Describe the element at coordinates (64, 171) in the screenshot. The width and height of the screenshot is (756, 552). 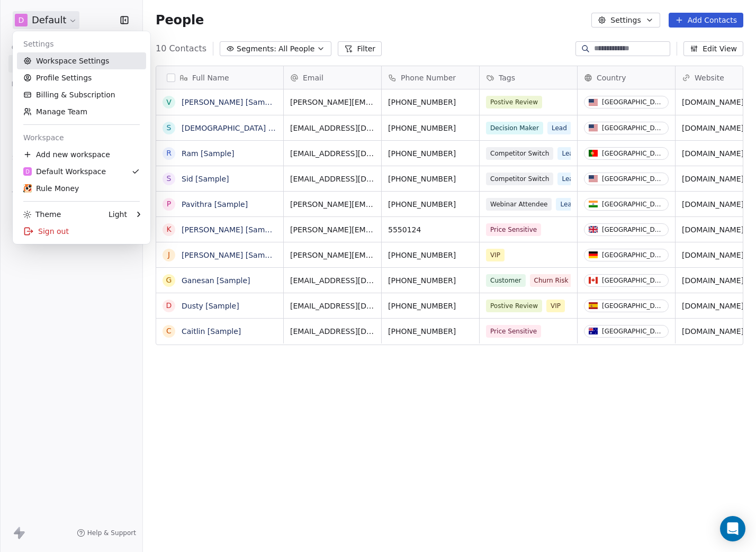
I see `div: Default Workspace` at that location.